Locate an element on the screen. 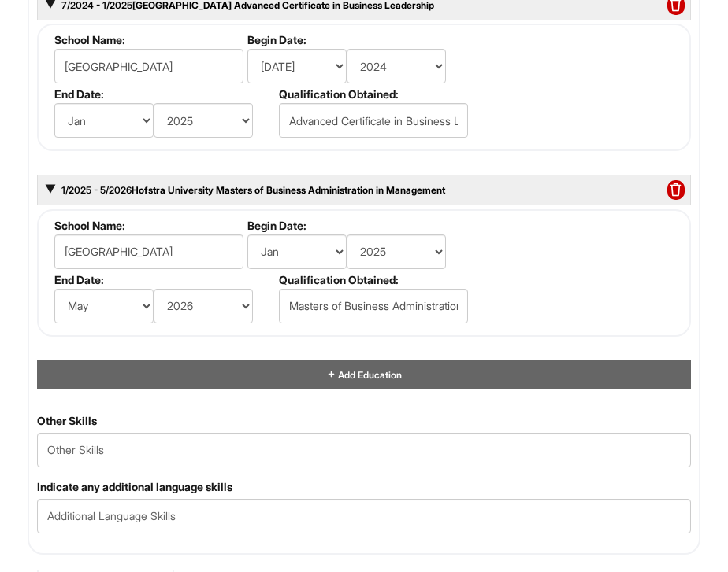 This screenshot has width=728, height=572. span: Add Education is located at coordinates (369, 375).